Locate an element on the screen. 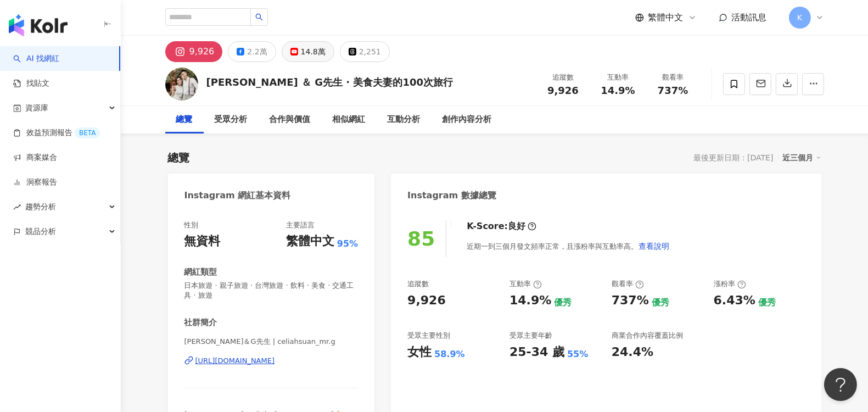 The height and width of the screenshot is (412, 868). div: 737% is located at coordinates (631, 300).